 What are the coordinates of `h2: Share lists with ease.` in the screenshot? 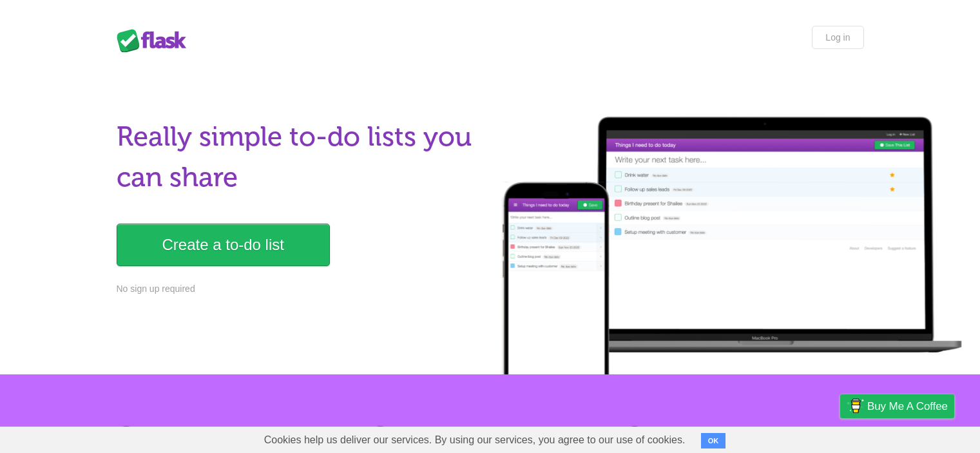 It's located at (490, 434).